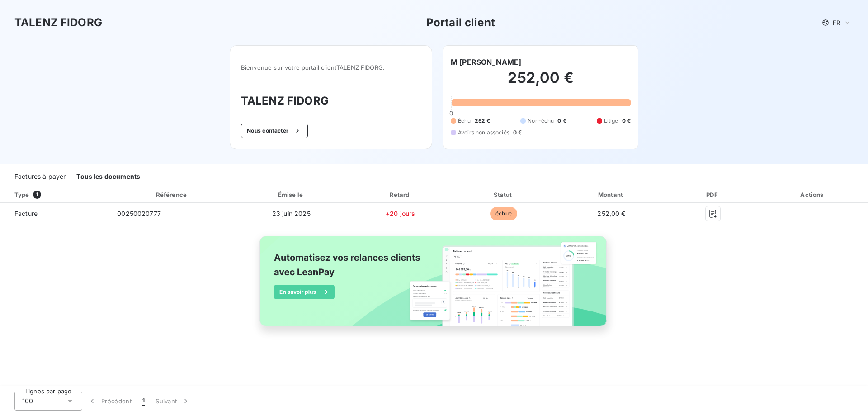 The width and height of the screenshot is (868, 416). What do you see at coordinates (484, 133) in the screenshot?
I see `span: Avoirs non associés` at bounding box center [484, 133].